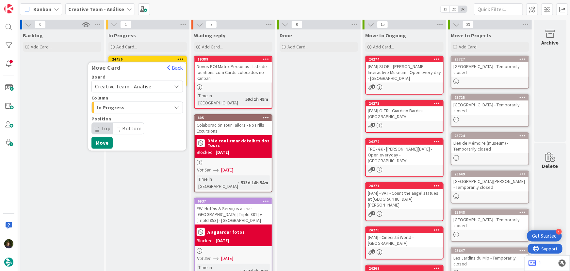 The width and height of the screenshot is (570, 271). What do you see at coordinates (286, 35) in the screenshot?
I see `span: Done` at bounding box center [286, 35].